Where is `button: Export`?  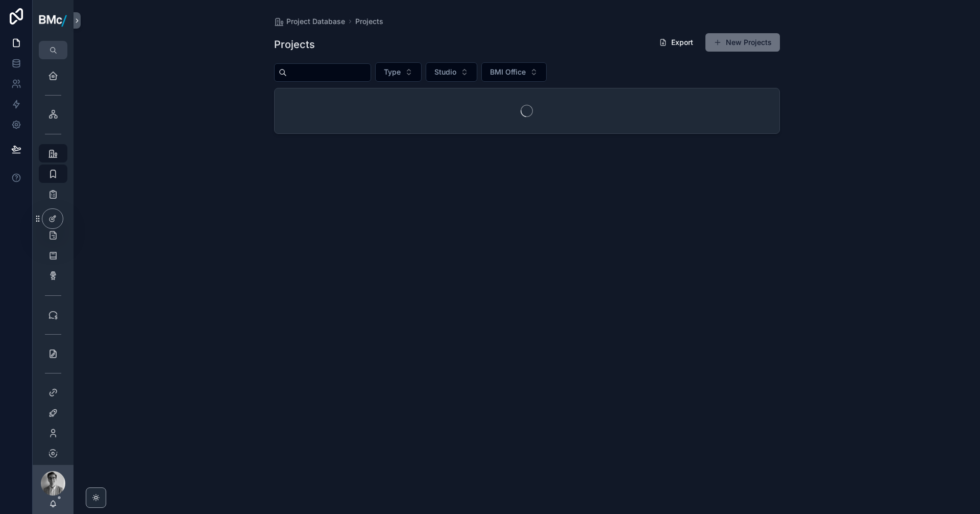 button: Export is located at coordinates (676, 43).